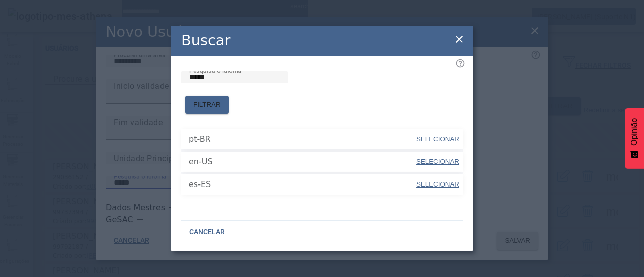  Describe the element at coordinates (216, 71) in the screenshot. I see `font: Pesquisa o idioma` at that location.